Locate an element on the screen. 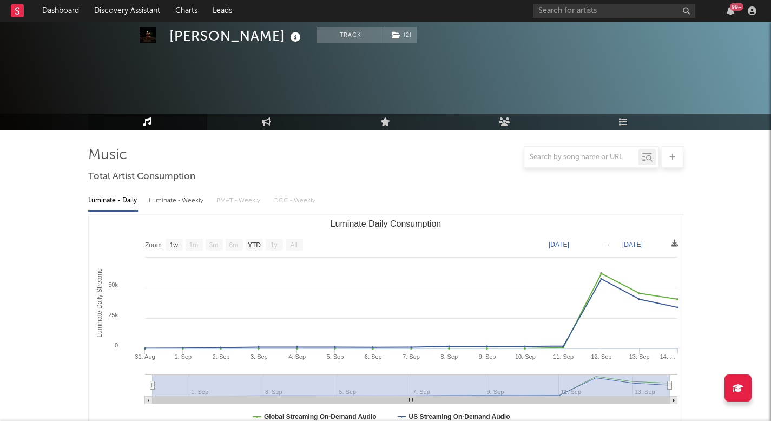 The image size is (771, 421). text: 5. Sep is located at coordinates (335, 357).